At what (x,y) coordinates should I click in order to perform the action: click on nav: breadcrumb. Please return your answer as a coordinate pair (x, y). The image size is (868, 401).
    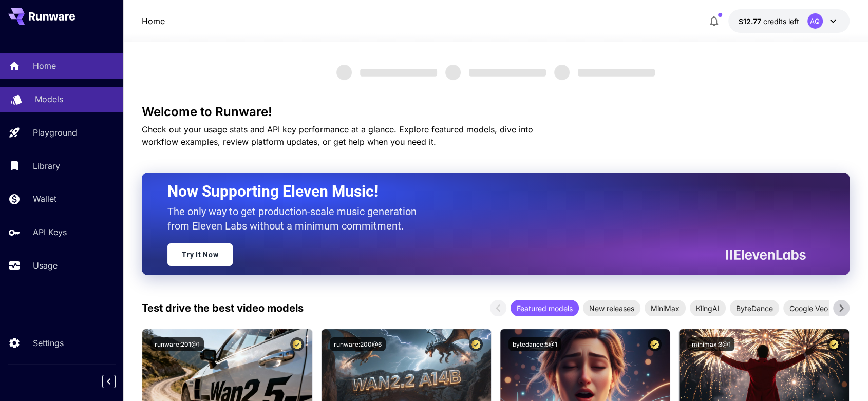
    Looking at the image, I should click on (153, 21).